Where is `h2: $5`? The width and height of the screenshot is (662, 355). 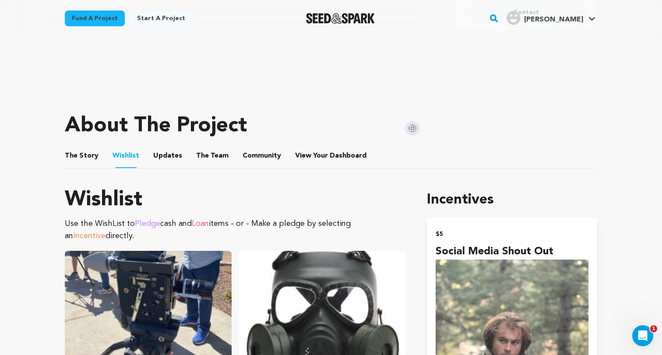
h2: $5 is located at coordinates (512, 234).